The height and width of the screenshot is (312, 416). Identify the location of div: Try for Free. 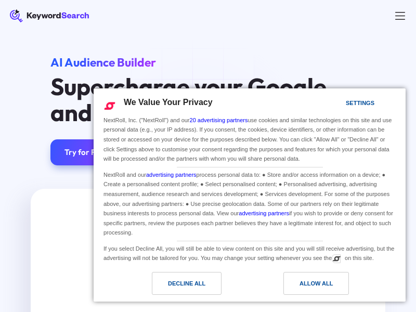
(86, 152).